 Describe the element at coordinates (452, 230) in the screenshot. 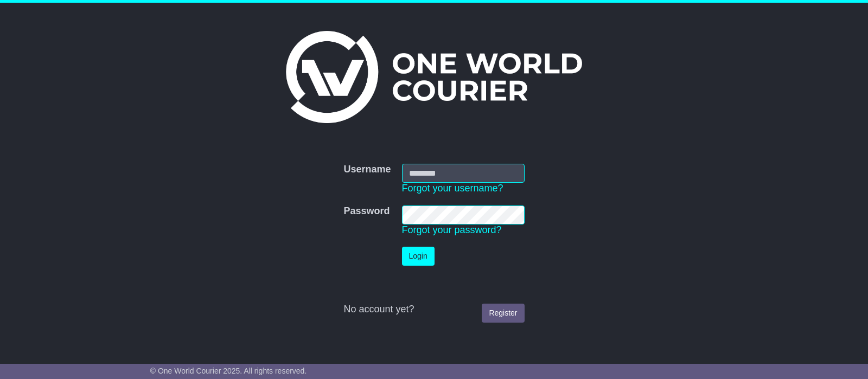

I see `a: Forgot your password?` at that location.